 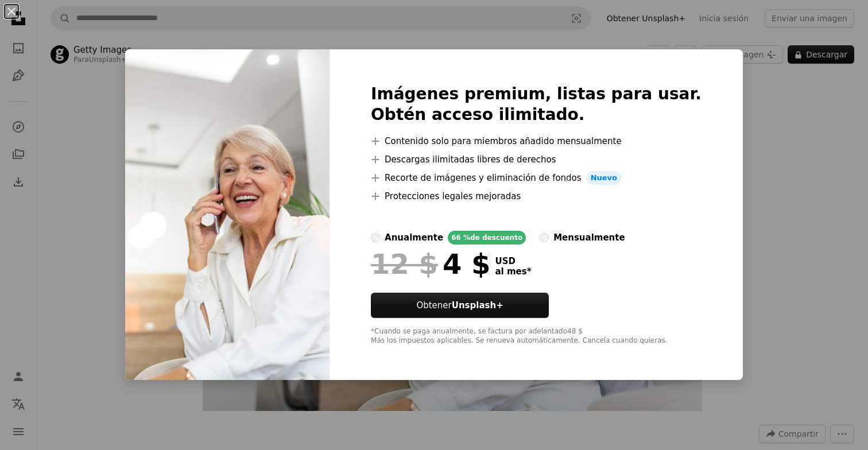 I want to click on div: anualmente, so click(x=414, y=237).